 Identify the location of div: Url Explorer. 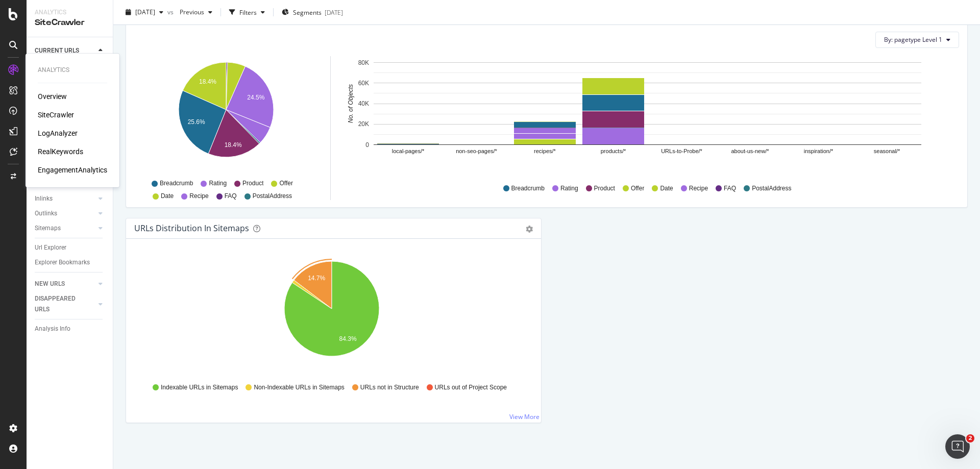
(51, 247).